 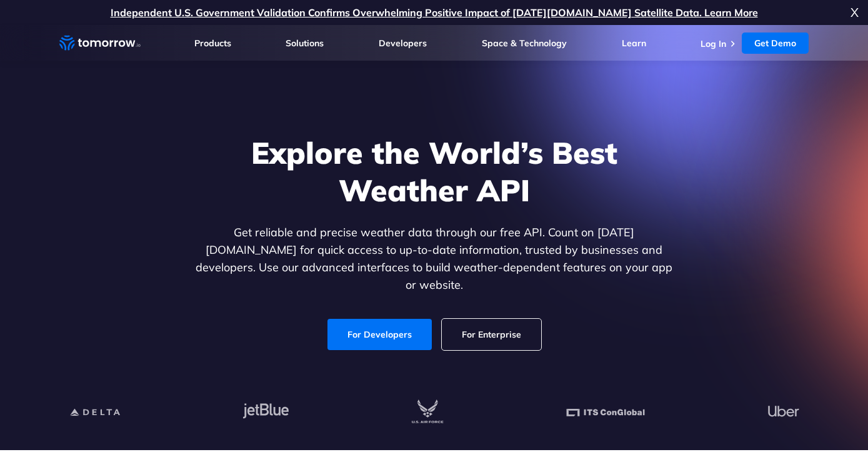 What do you see at coordinates (213, 43) in the screenshot?
I see `a: Products` at bounding box center [213, 43].